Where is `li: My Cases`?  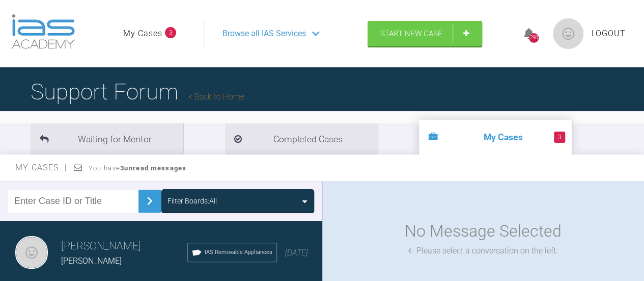 li: My Cases is located at coordinates (495, 137).